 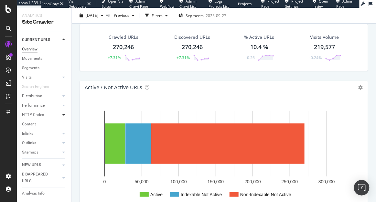 I want to click on div: 219,577, so click(x=325, y=47).